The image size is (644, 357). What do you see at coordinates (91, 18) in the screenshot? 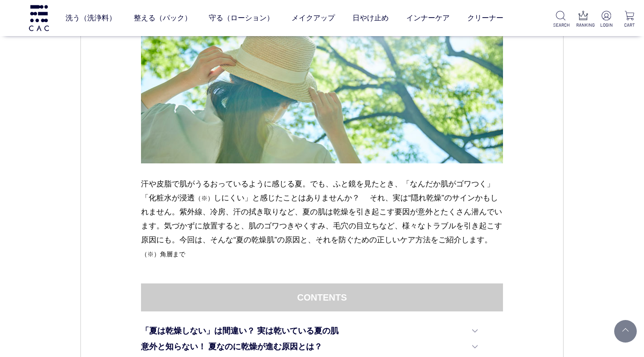
I see `a: 洗う（洗浄料）` at bounding box center [91, 18].